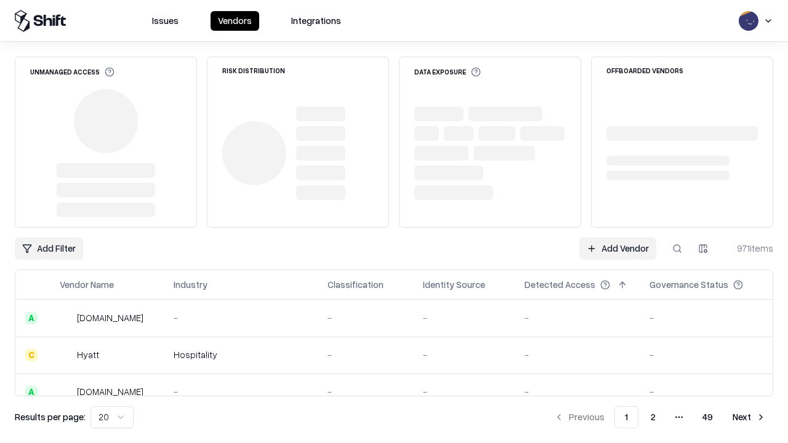  Describe the element at coordinates (66, 355) in the screenshot. I see `img: Hyatt` at that location.